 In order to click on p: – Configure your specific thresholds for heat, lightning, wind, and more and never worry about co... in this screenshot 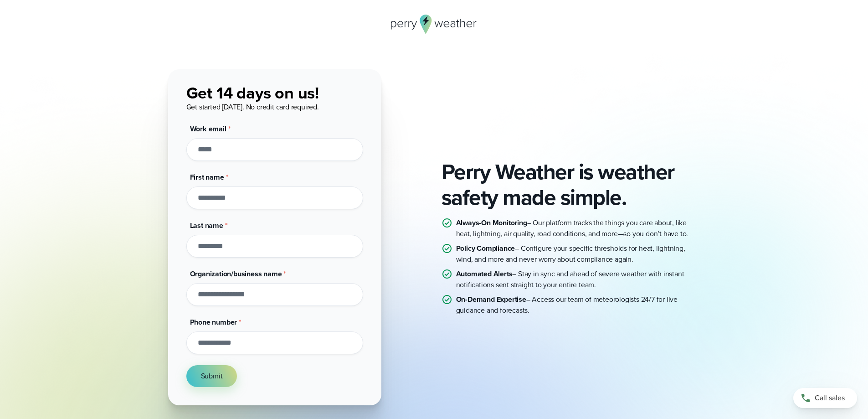, I will do `click(578, 254)`.